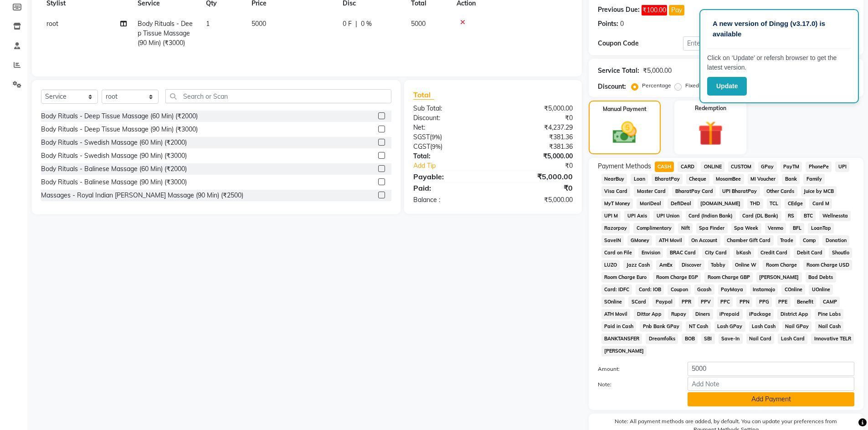  What do you see at coordinates (716, 253) in the screenshot?
I see `span: City Card` at bounding box center [716, 253].